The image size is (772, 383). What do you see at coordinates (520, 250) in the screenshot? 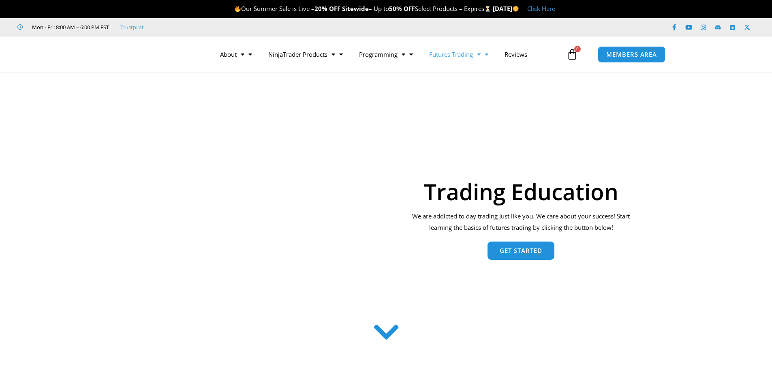
I see `a: Get Started` at bounding box center [520, 250].